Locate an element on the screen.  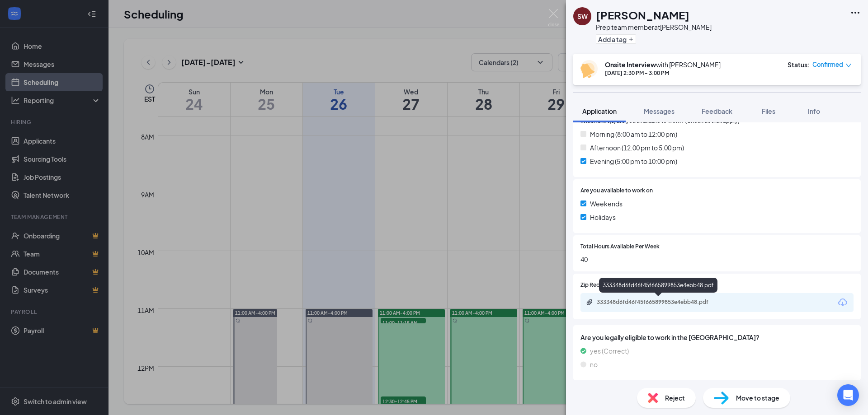
span: yes (Correct) is located at coordinates (609, 351).